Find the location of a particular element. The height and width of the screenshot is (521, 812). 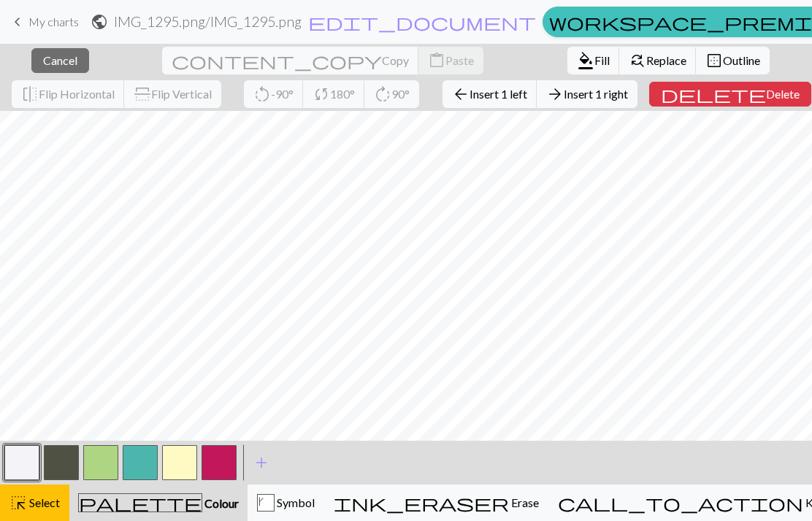

button: Colour is located at coordinates (159, 503).